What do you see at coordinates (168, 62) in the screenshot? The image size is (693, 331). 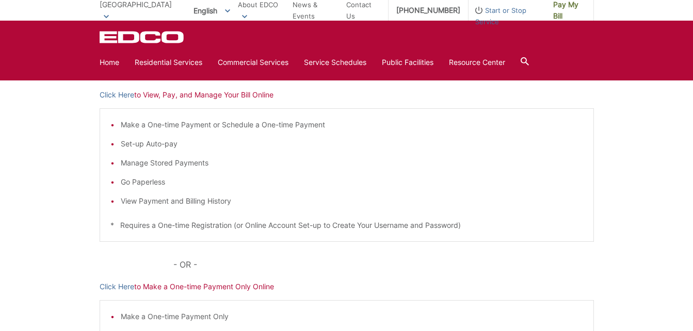 I see `a: Residential Services` at bounding box center [168, 62].